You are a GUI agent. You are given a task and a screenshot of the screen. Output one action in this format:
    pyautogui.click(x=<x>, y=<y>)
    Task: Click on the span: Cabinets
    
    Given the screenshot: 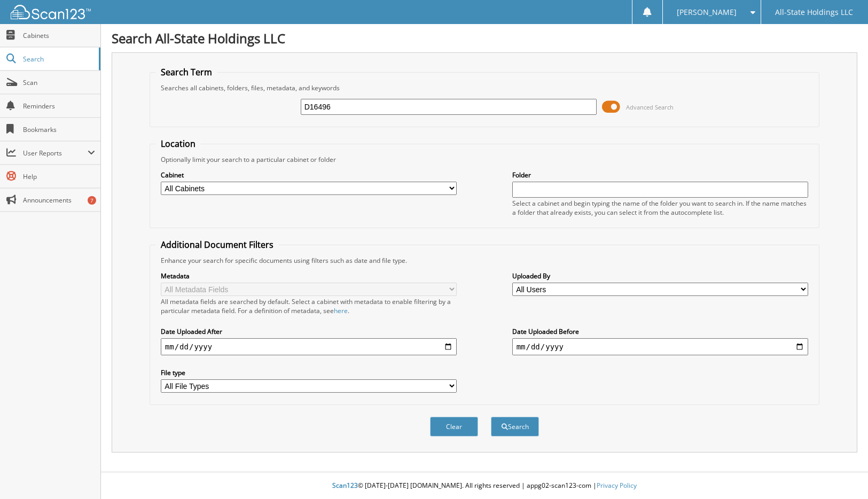 What is the action you would take?
    pyautogui.click(x=59, y=35)
    